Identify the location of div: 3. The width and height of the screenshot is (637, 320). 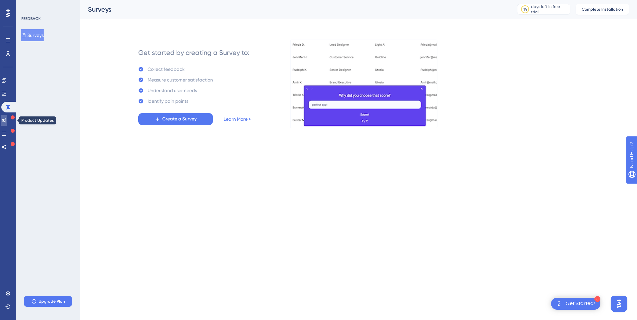
(597, 299).